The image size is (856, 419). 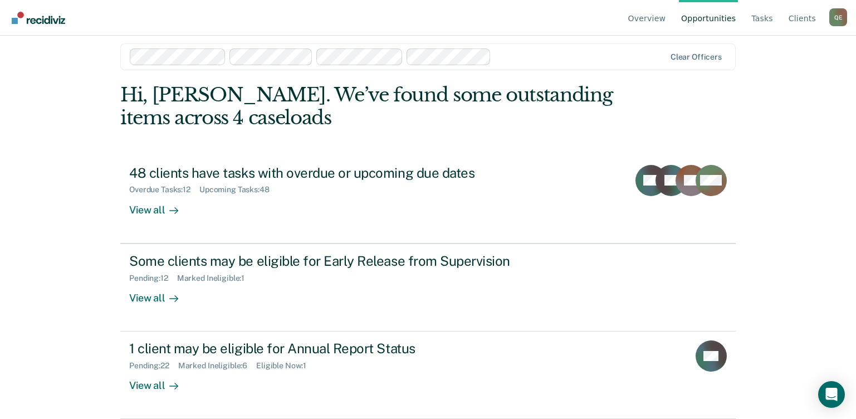 I want to click on div: Marked Ineligible : 6, so click(x=217, y=365).